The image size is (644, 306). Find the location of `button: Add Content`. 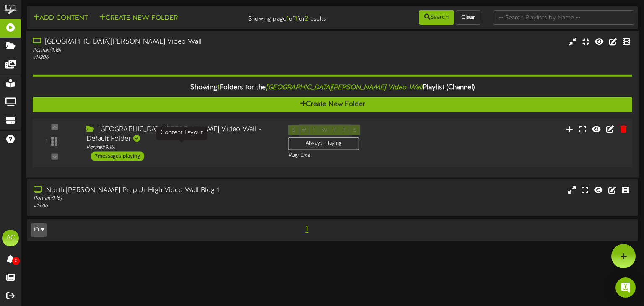

button: Add Content is located at coordinates (60, 18).